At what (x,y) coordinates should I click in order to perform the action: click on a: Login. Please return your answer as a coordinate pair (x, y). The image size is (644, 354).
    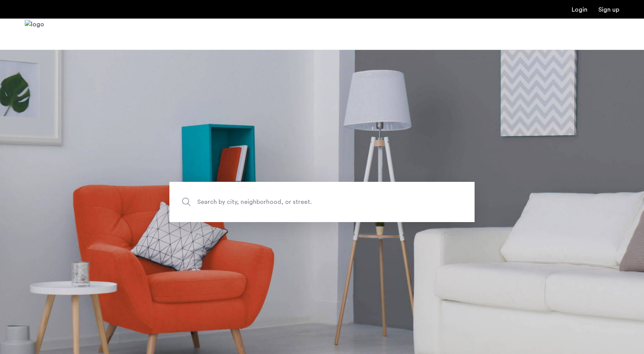
    Looking at the image, I should click on (579, 10).